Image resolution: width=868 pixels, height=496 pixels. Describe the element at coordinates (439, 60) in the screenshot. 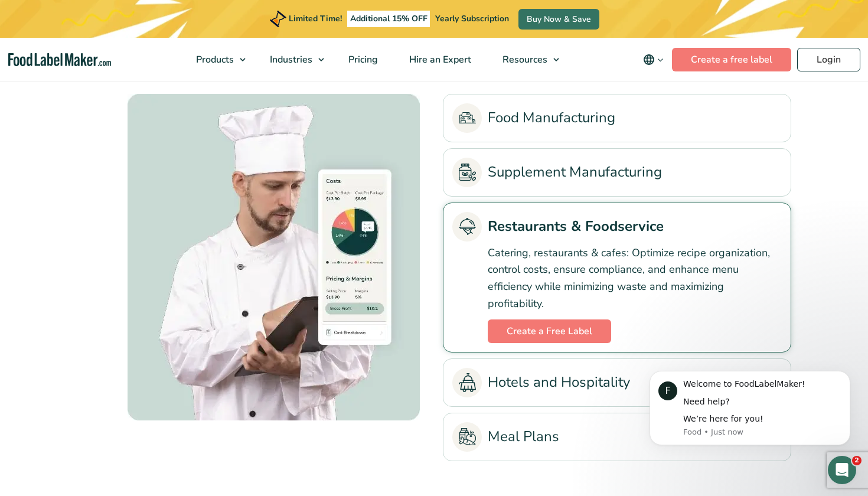

I see `span: Hire an Expert` at that location.